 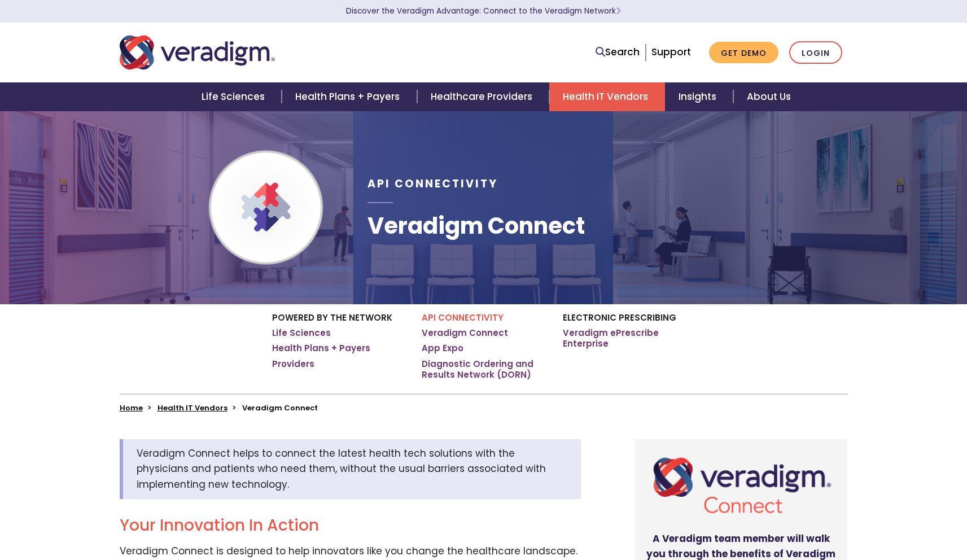 I want to click on a: Diagnostic Ordering and Results Network (DORN), so click(x=484, y=370).